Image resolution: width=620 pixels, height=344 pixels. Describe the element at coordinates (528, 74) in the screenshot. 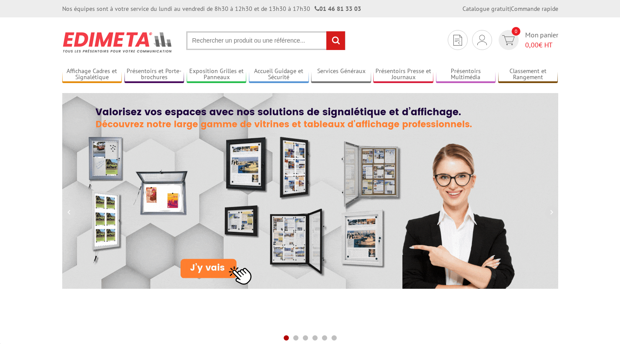

I see `a: Classement et Rangement` at that location.